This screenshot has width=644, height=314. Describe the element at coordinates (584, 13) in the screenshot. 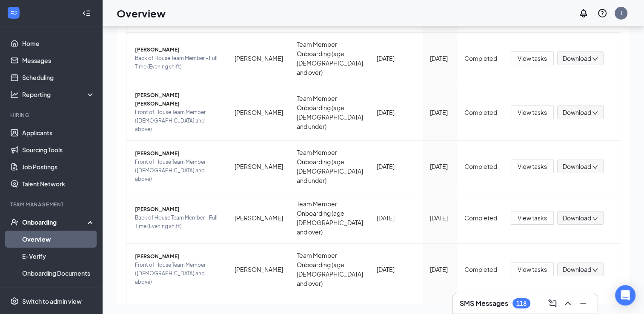

I see `svg: Notifications` at that location.